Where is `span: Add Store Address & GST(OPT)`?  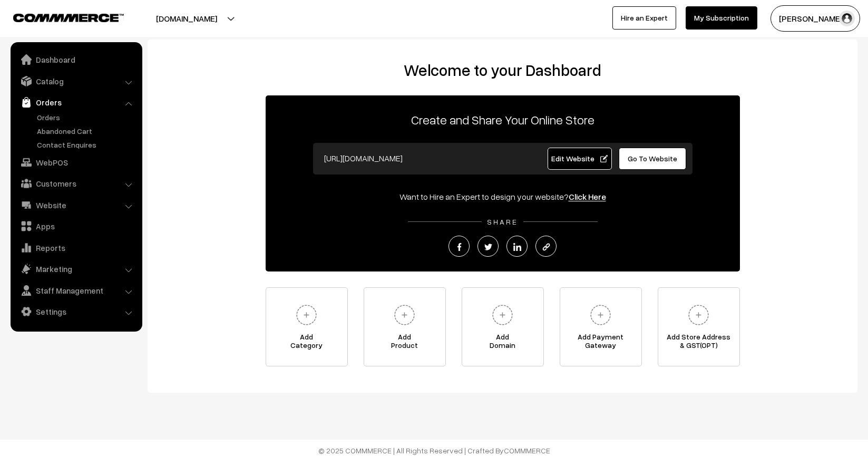
span: Add Store Address & GST(OPT) is located at coordinates (699, 344).